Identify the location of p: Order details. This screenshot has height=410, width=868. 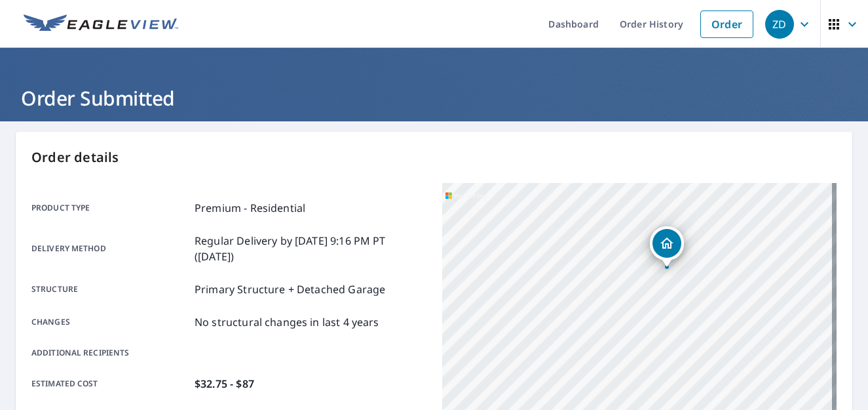
(434, 157).